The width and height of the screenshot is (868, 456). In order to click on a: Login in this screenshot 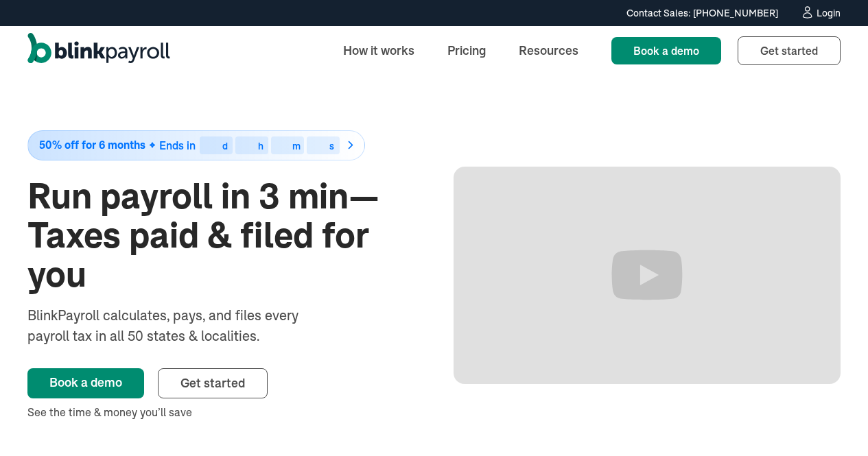, I will do `click(820, 13)`.